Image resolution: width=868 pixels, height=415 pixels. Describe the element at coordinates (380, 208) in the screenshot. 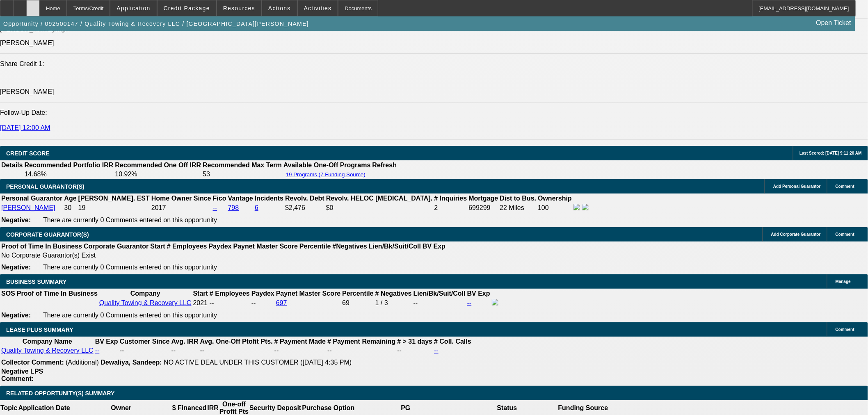

I see `td: $0` at that location.